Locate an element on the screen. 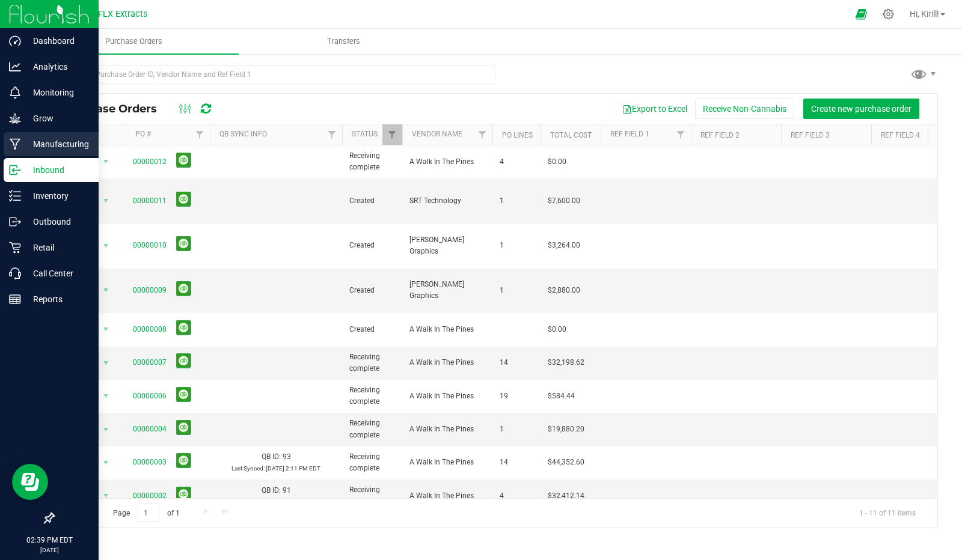  inline-svg: Manufacturing is located at coordinates (15, 144).